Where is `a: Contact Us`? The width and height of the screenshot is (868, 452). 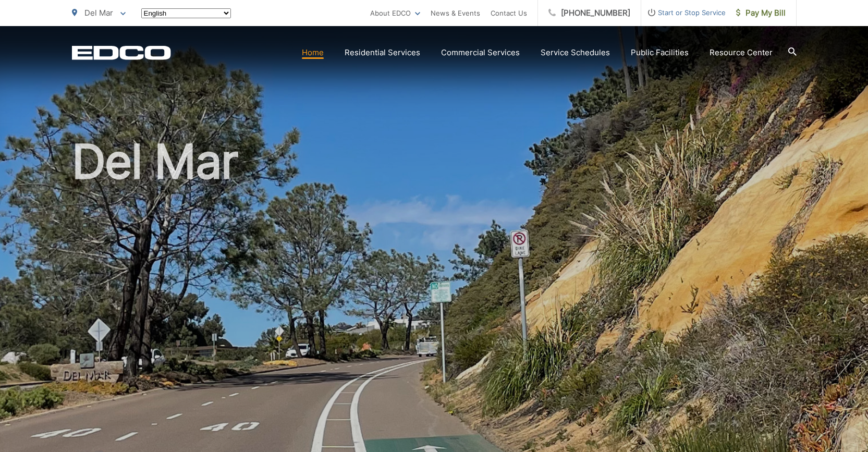 a: Contact Us is located at coordinates (509, 13).